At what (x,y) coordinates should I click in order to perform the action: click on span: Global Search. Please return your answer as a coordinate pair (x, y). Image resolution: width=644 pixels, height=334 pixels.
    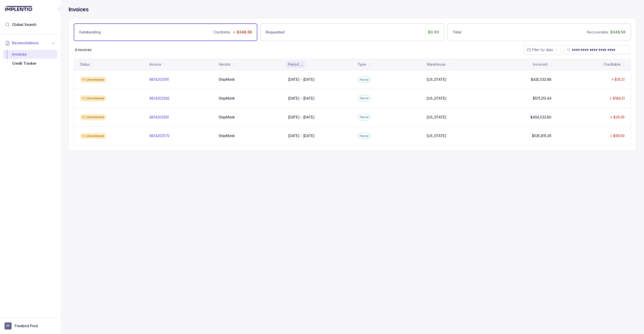
    Looking at the image, I should click on (24, 25).